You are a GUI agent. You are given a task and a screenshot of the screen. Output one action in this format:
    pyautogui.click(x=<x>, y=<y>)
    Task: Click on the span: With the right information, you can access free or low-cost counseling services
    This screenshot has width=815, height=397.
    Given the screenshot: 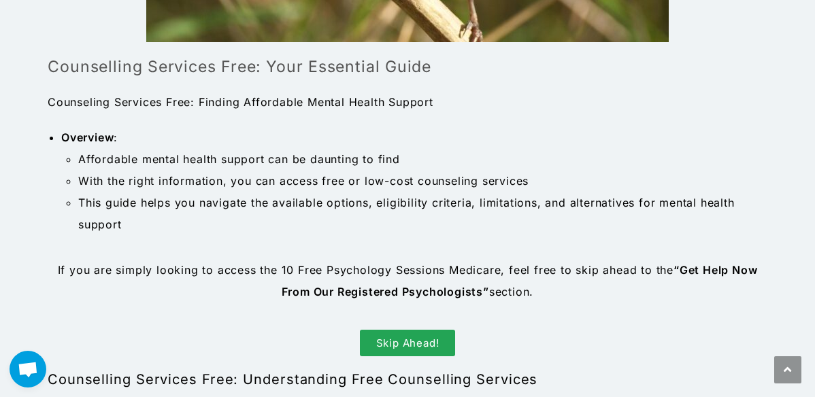 What is the action you would take?
    pyautogui.click(x=303, y=181)
    